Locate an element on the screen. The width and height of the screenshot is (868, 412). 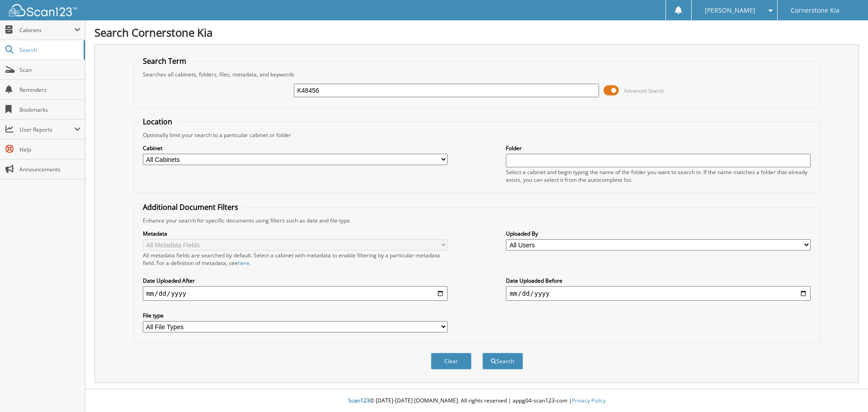
label: Date Uploaded Before is located at coordinates (658, 280).